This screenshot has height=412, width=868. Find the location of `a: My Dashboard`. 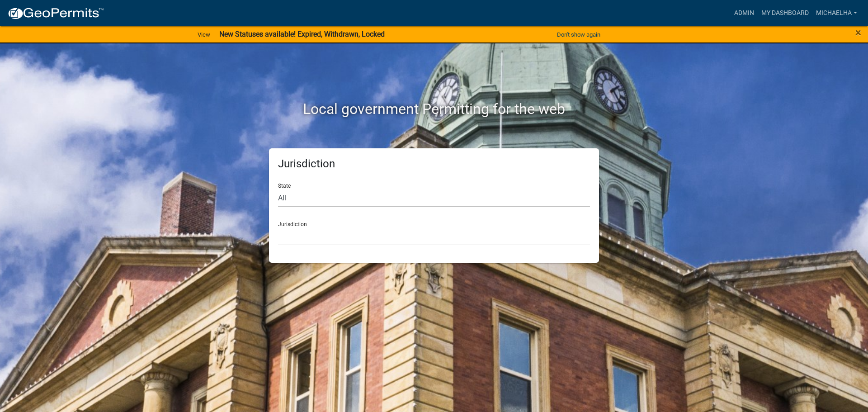

a: My Dashboard is located at coordinates (785, 13).